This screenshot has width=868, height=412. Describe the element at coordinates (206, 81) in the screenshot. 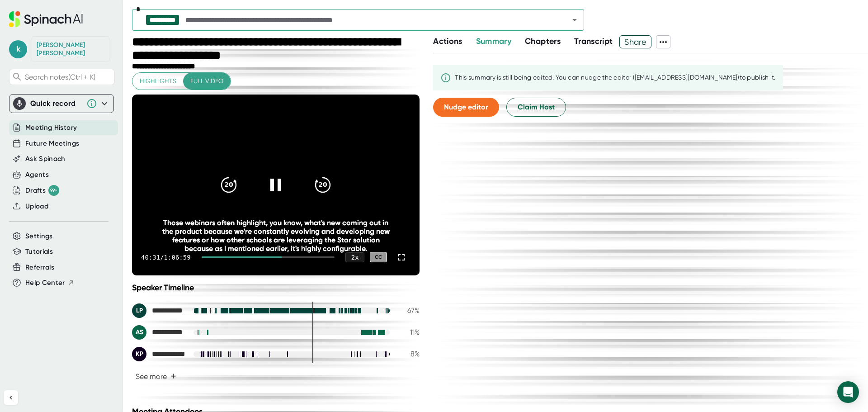

I see `button: Full video` at that location.